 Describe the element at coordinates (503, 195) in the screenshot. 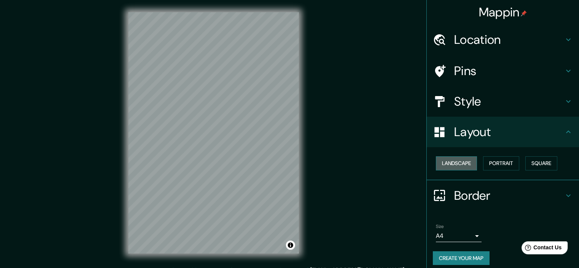

I see `div: Border` at that location.